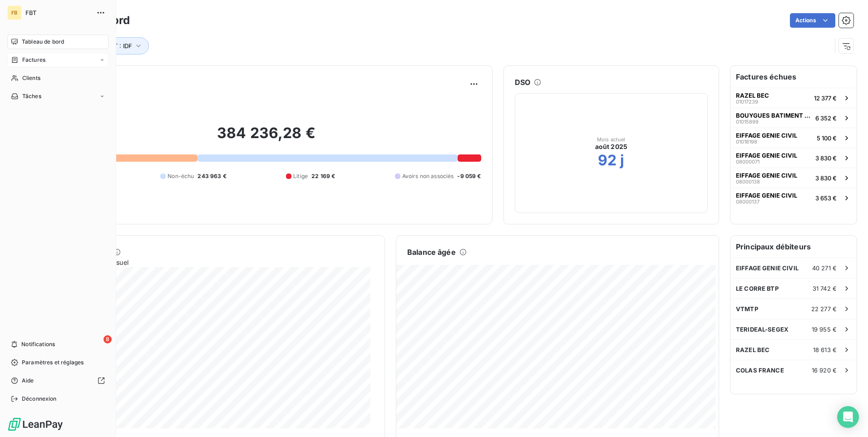 The image size is (868, 437). Describe the element at coordinates (58, 13) in the screenshot. I see `span: FBT` at that location.